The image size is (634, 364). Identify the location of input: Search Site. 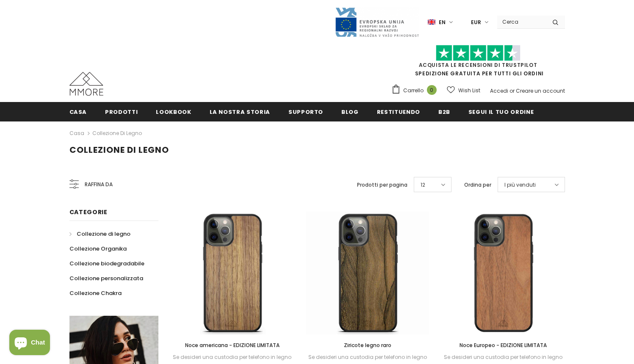
(522, 22).